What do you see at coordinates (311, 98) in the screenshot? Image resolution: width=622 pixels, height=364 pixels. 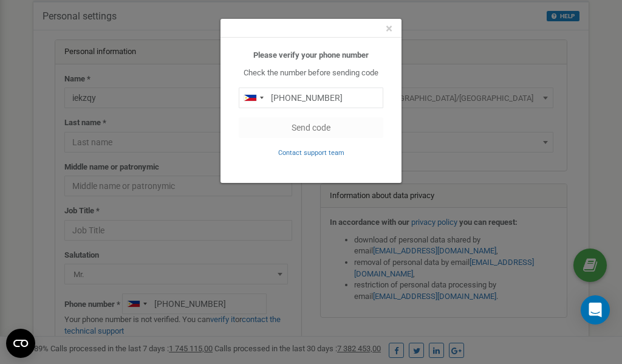 I see `input: 0905 123 4567` at bounding box center [311, 98].